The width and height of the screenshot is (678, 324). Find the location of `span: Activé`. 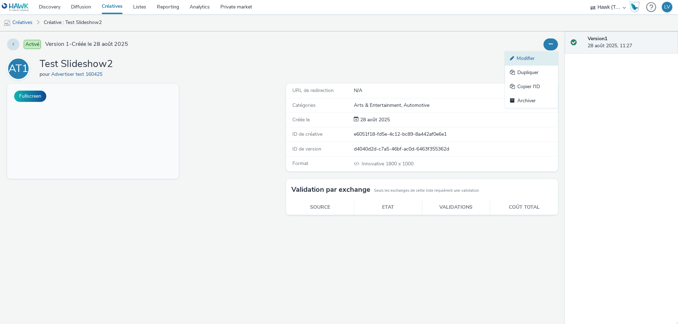

span: Activé is located at coordinates (32, 44).